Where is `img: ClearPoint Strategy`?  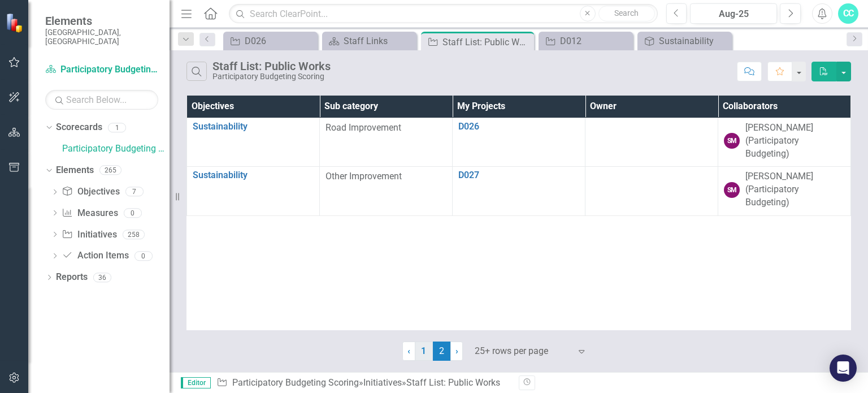
img: ClearPoint Strategy is located at coordinates (16, 23).